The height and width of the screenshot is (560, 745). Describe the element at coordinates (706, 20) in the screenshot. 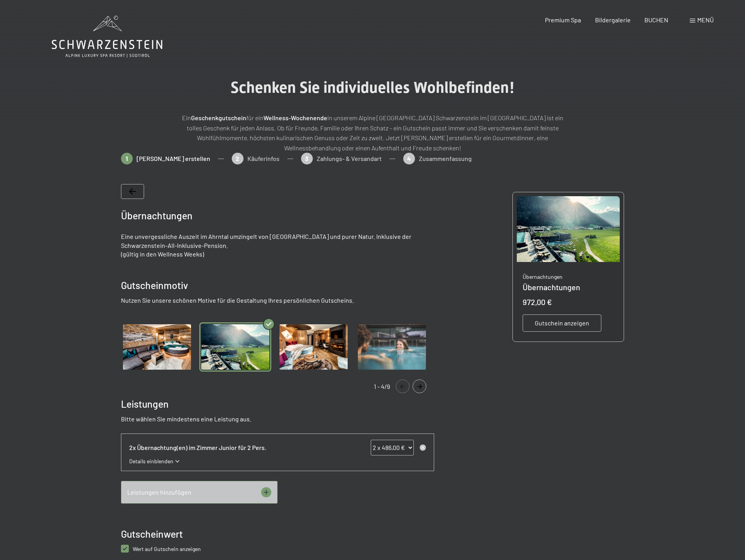

I see `span: Menü` at that location.